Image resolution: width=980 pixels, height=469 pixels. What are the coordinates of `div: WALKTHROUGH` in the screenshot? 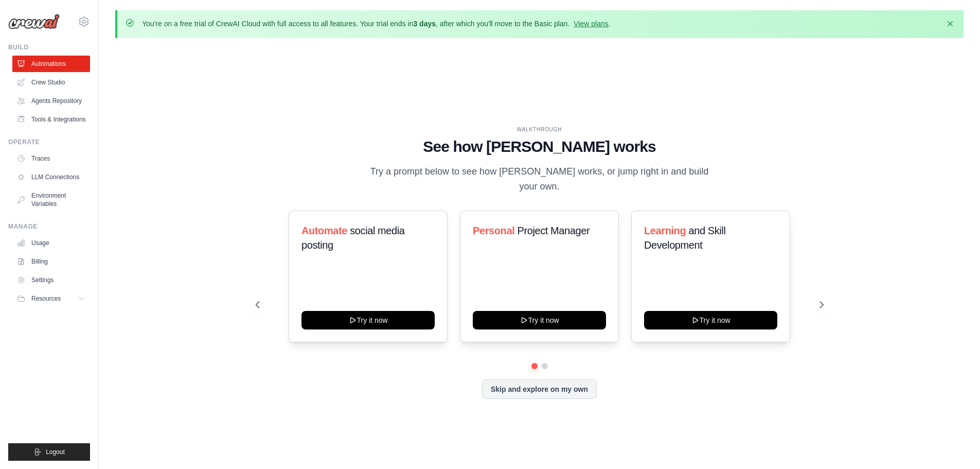 It's located at (540, 129).